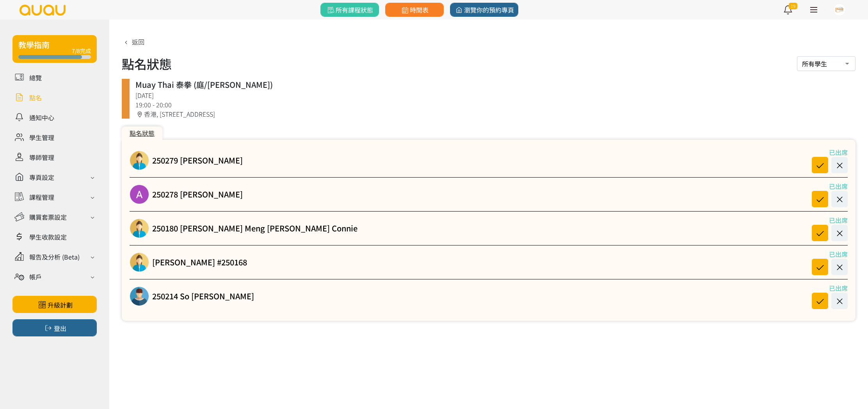  Describe the element at coordinates (42, 177) in the screenshot. I see `div: 專頁設定` at that location.